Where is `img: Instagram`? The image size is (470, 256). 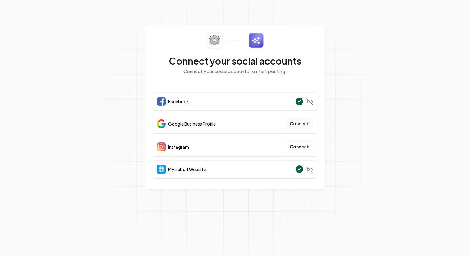 img: Instagram is located at coordinates (161, 147).